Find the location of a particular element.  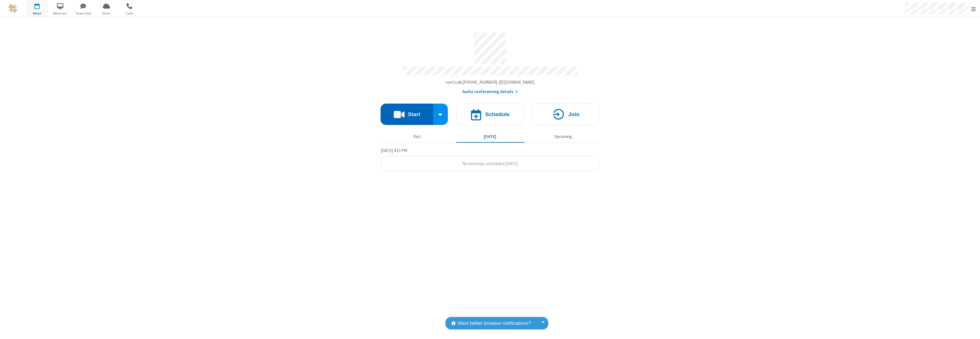

button: Past is located at coordinates (417, 136).